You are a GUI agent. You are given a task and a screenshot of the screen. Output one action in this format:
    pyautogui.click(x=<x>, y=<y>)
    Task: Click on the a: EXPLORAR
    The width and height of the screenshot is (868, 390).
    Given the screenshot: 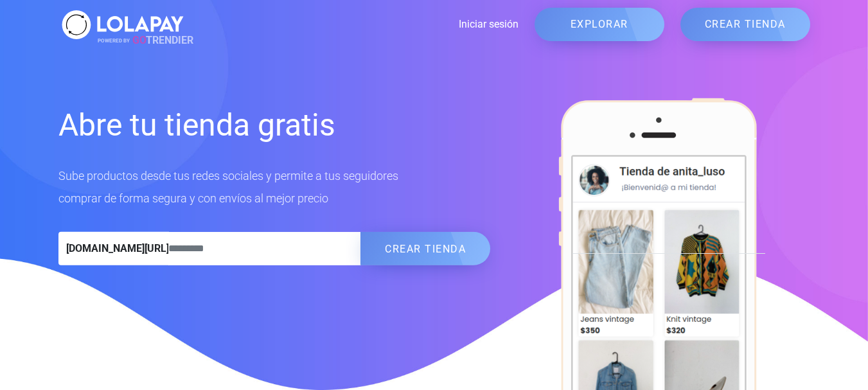 What is the action you would take?
    pyautogui.click(x=600, y=24)
    